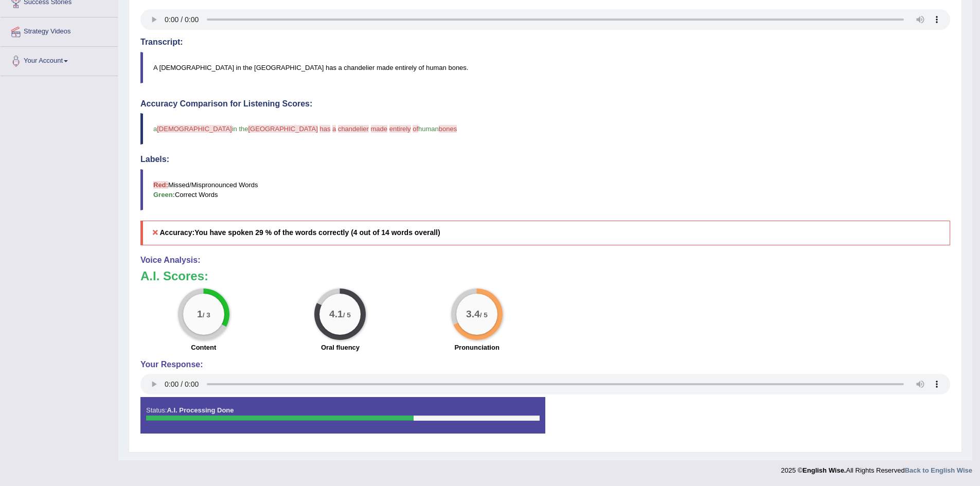  Describe the element at coordinates (545, 189) in the screenshot. I see `blockquote: Missed/Mispronounced Words Correct Words` at that location.